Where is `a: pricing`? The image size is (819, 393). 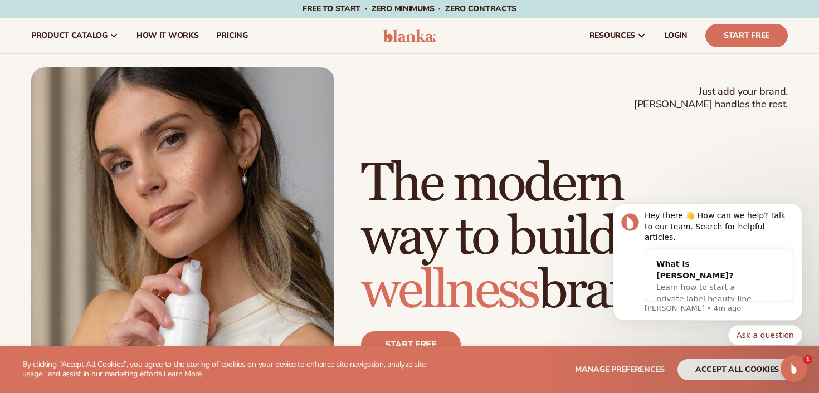 a: pricing is located at coordinates (232, 36).